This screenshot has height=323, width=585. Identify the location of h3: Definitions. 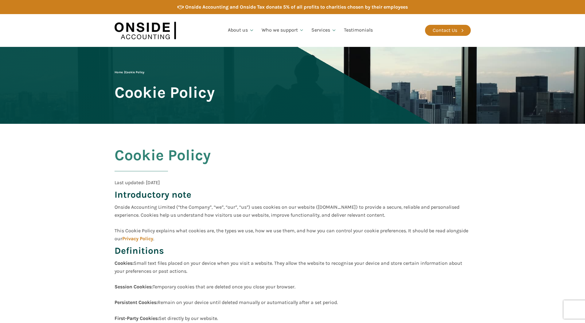
(139, 251).